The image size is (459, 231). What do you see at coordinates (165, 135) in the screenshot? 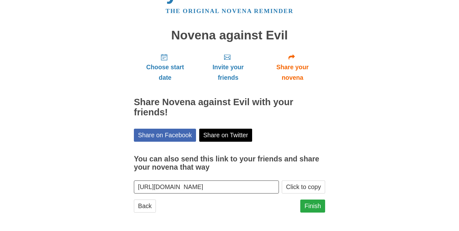
I see `a: Share on Facebook` at bounding box center [165, 135].